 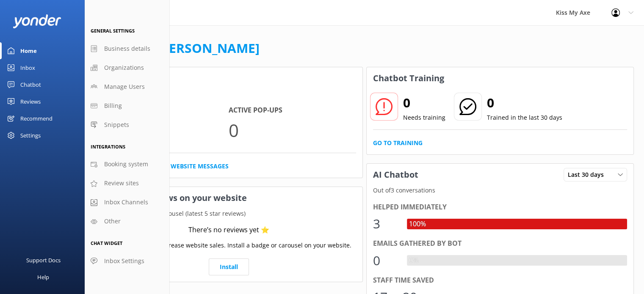 What do you see at coordinates (124, 261) in the screenshot?
I see `span: Inbox Settings` at bounding box center [124, 261].